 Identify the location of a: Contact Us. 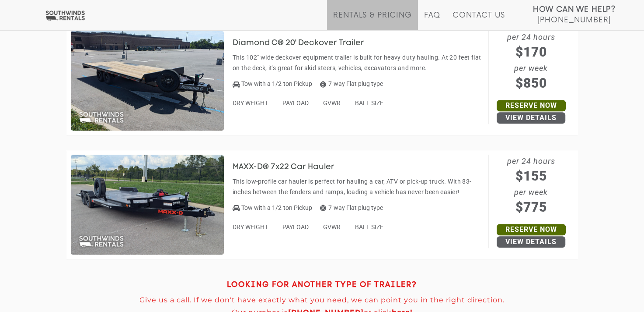
(479, 21).